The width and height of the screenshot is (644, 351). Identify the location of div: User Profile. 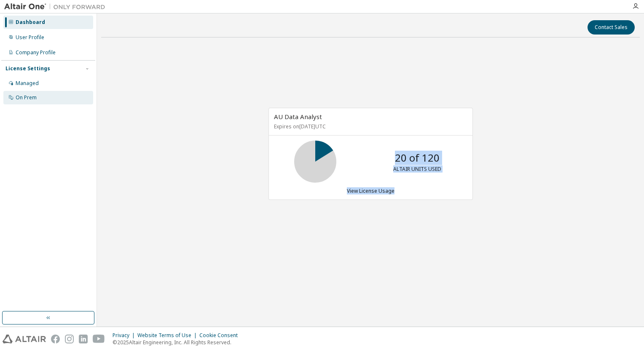
(30, 37).